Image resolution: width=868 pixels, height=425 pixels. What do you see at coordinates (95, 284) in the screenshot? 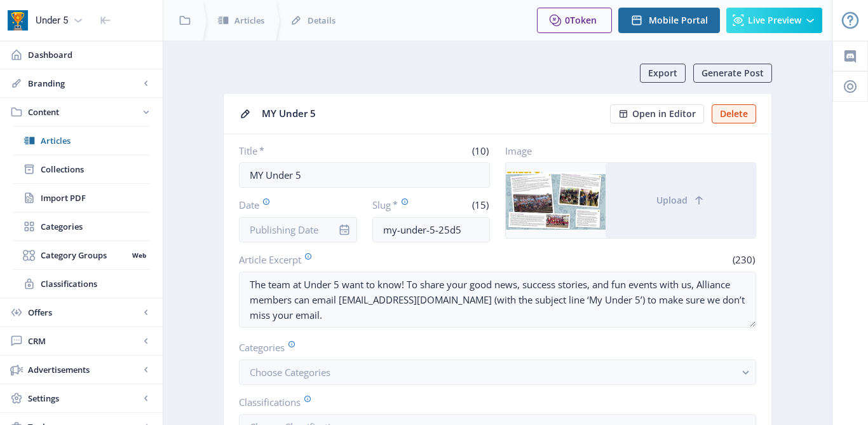
I see `span: Classifications` at bounding box center [95, 284].